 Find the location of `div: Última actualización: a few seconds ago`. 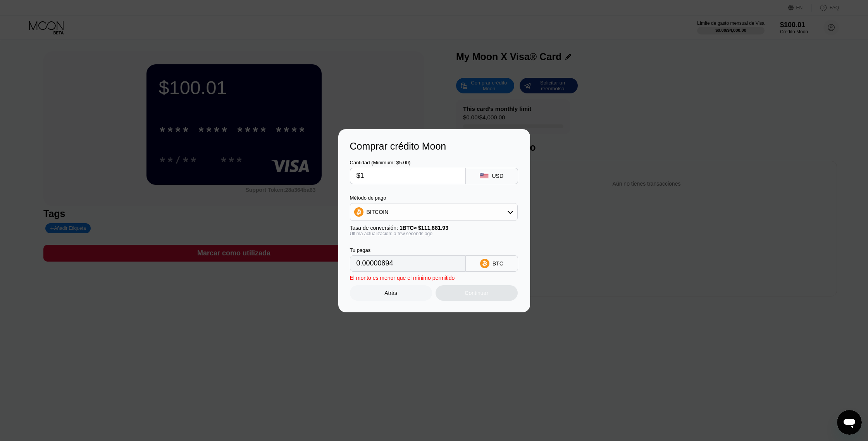

div: Última actualización: a few seconds ago is located at coordinates (434, 234).